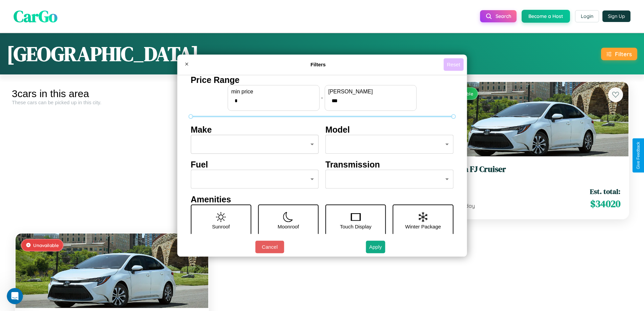  I want to click on h3: Toyota FJ Cruiser, so click(532, 169).